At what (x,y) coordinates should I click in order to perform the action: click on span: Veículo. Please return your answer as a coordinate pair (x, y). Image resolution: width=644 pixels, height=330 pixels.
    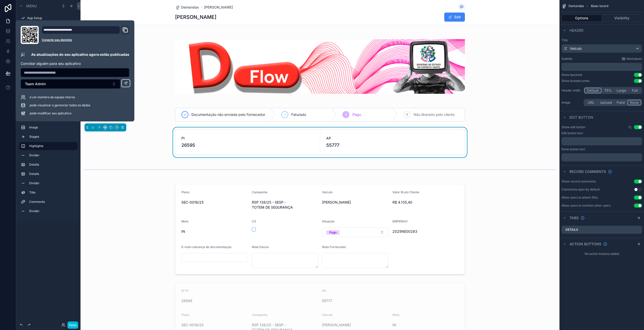
    Looking at the image, I should click on (576, 48).